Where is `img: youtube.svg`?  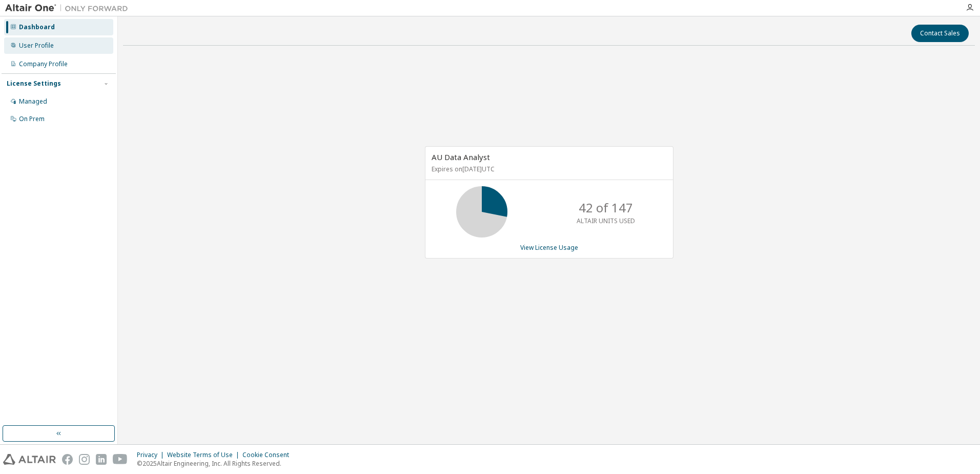 img: youtube.svg is located at coordinates (120, 459).